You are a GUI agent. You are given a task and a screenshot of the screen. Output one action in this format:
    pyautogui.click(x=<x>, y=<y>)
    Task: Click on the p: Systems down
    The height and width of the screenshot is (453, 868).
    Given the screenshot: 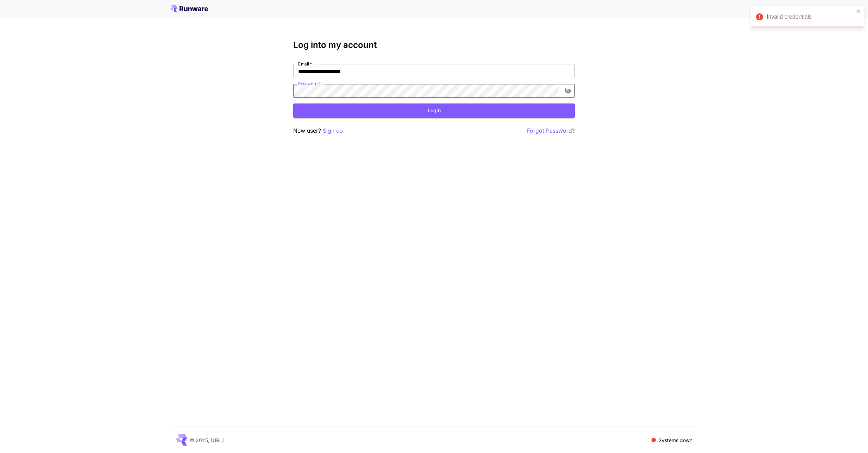 What is the action you would take?
    pyautogui.click(x=676, y=440)
    